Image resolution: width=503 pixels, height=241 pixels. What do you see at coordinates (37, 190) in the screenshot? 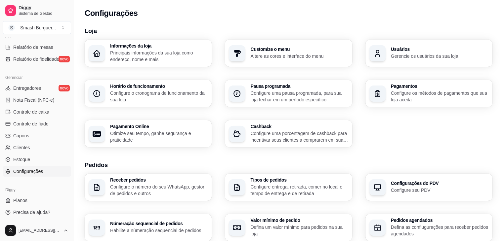
I see `div: Diggy` at bounding box center [37, 190].